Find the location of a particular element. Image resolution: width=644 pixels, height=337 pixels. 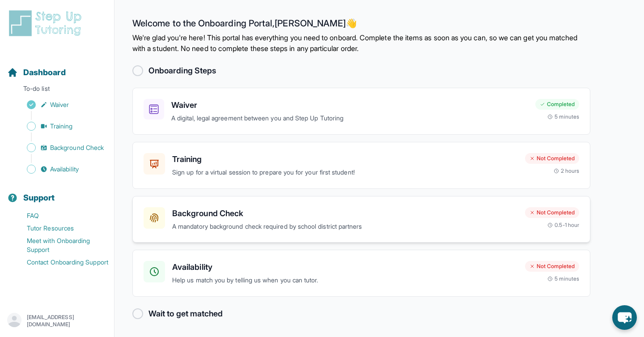

a: FAQ is located at coordinates (60, 216).